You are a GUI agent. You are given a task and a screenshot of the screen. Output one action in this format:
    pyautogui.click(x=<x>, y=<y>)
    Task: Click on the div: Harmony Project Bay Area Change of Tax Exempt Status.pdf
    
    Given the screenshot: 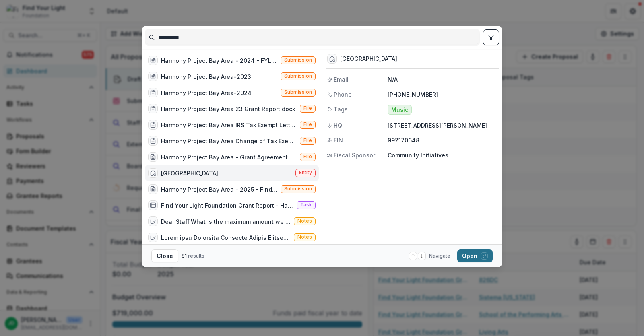 What is the action you would take?
    pyautogui.click(x=228, y=141)
    